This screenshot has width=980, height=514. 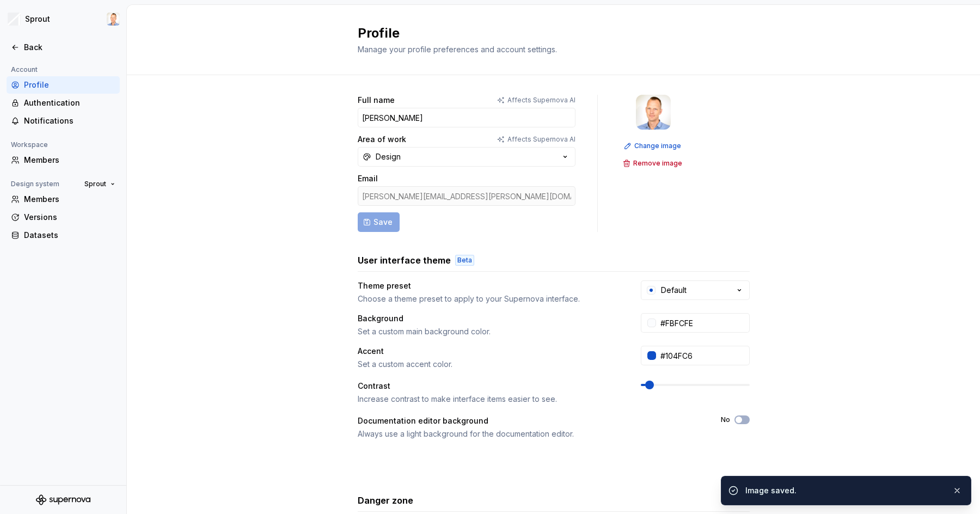 What do you see at coordinates (654, 164) in the screenshot?
I see `button: Remove image` at bounding box center [654, 164].